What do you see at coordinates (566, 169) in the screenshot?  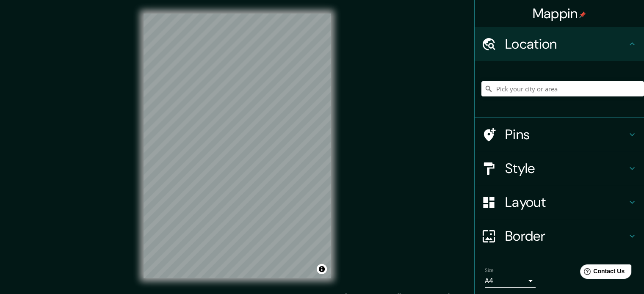 I see `h4: Style` at bounding box center [566, 169].